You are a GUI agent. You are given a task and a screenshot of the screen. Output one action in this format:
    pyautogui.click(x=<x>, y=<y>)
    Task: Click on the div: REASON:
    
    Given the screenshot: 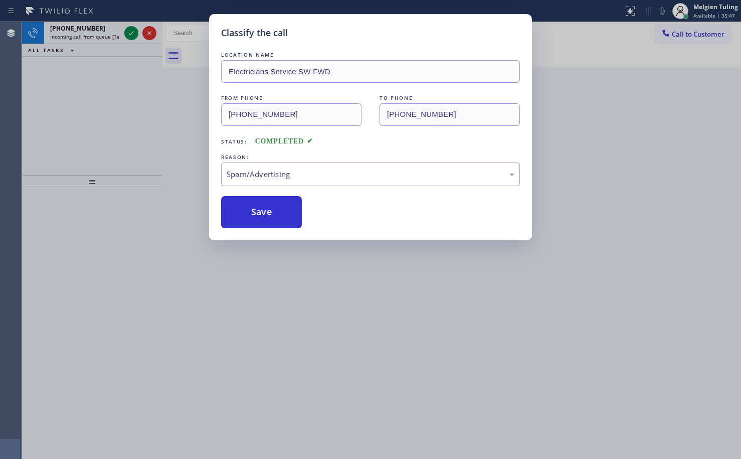 What is the action you would take?
    pyautogui.click(x=371, y=157)
    